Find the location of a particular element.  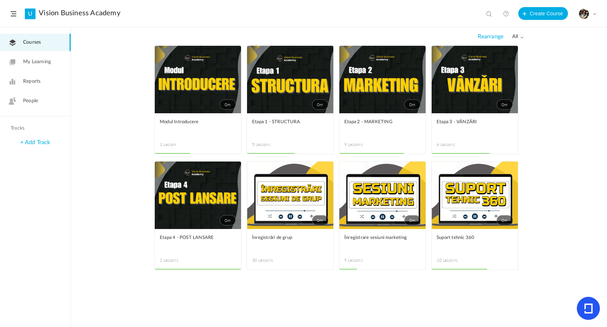

span: Rearrange is located at coordinates (491, 37).